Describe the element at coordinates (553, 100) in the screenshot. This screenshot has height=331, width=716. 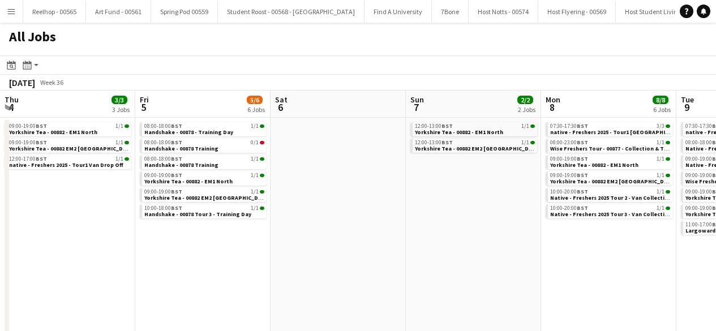
I see `span: Mon` at that location.